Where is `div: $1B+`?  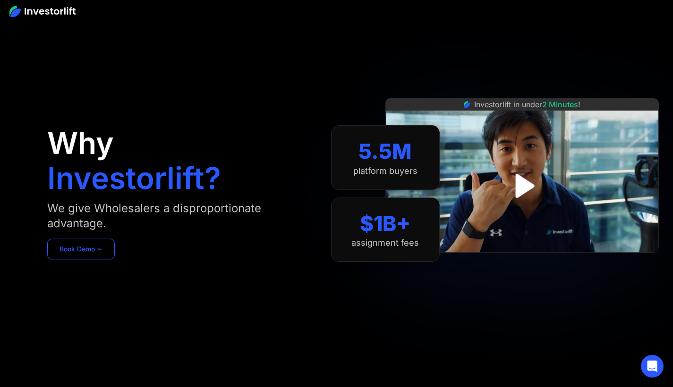 div: $1B+ is located at coordinates (385, 224).